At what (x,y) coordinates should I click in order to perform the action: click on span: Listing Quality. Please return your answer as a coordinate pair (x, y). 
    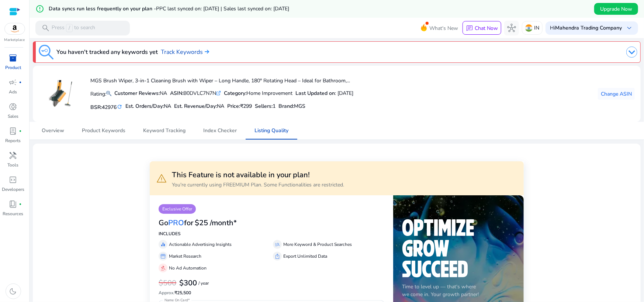
    Looking at the image, I should click on (271, 131).